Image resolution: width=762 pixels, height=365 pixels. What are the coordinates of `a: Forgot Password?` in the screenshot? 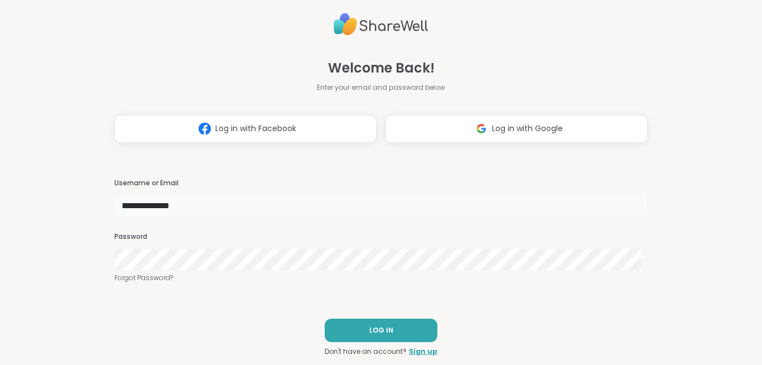 It's located at (381, 278).